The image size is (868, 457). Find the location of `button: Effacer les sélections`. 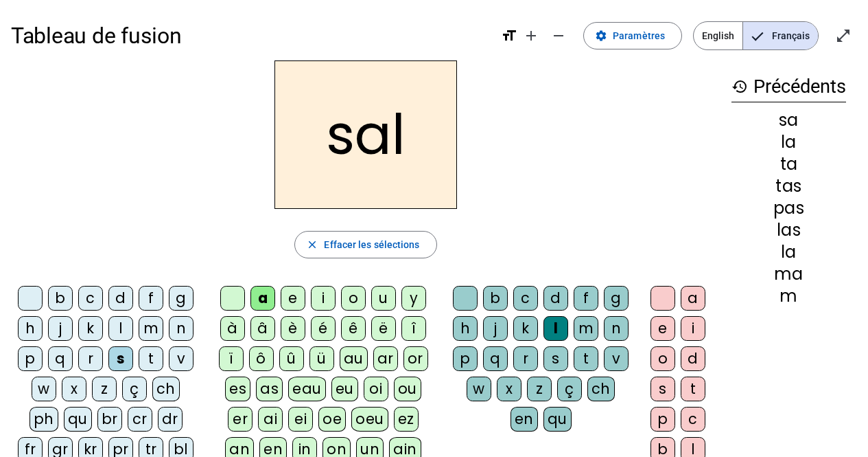

button: Effacer les sélections is located at coordinates (365, 244).